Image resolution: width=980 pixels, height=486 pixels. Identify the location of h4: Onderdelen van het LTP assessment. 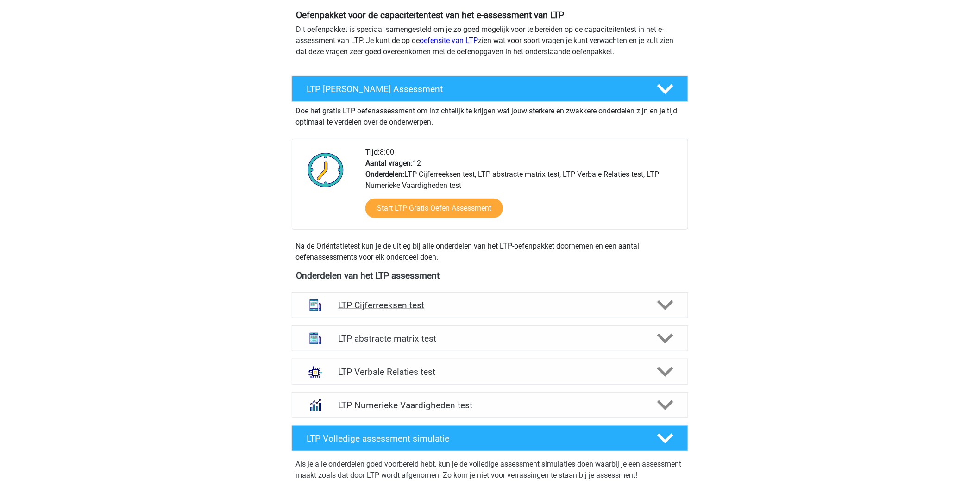
(490, 276).